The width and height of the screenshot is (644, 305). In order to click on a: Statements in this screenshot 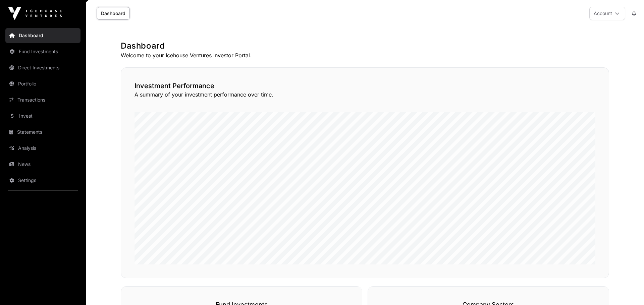, I will do `click(43, 132)`.